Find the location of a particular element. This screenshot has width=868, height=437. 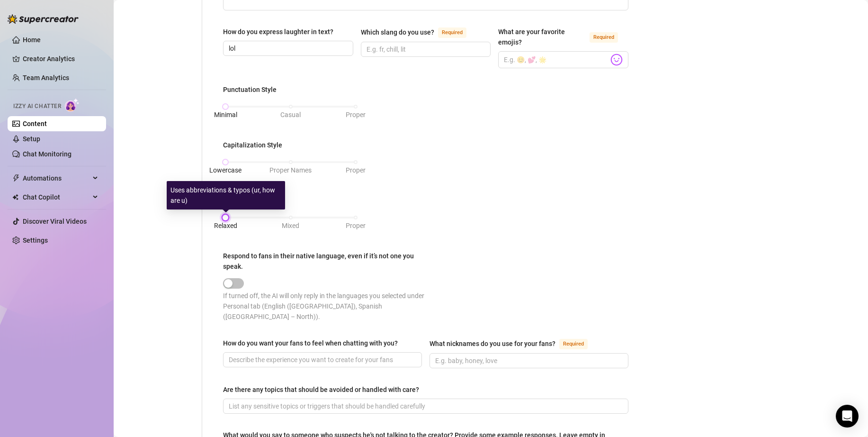

label: What are your favorite emojis? is located at coordinates (563, 37).